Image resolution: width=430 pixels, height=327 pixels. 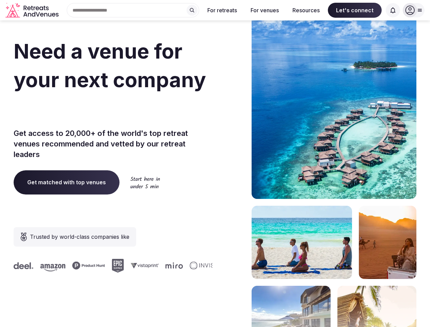 I want to click on a: Visit the homepage, so click(x=33, y=10).